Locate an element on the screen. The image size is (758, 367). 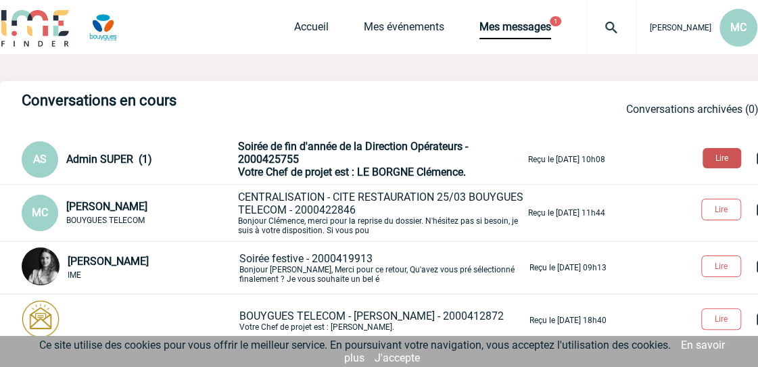
img: photonotifcontact.png is located at coordinates (41, 319).